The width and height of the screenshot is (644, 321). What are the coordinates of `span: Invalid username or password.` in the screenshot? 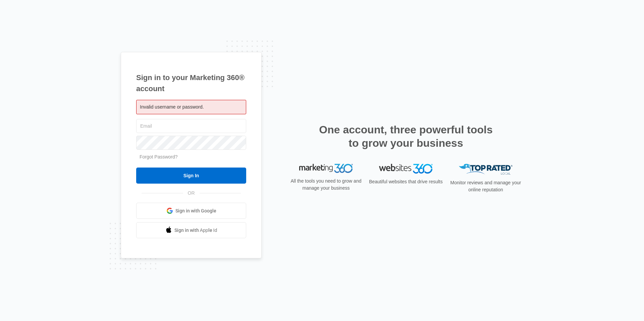 It's located at (172, 107).